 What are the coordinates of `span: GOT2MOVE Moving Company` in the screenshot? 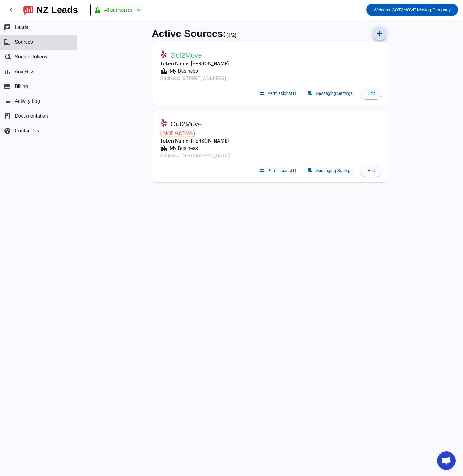 It's located at (412, 10).